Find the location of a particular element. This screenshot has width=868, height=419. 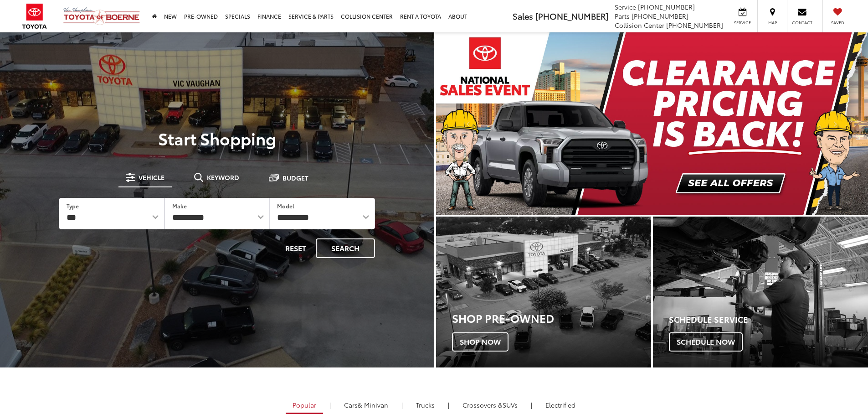

a: Shop Pre-Owned Shop Now is located at coordinates (544, 292).